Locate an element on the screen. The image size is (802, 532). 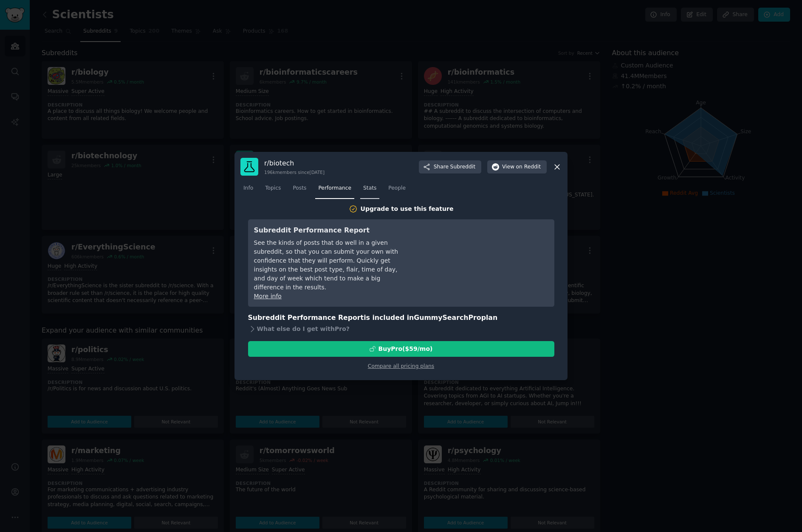
a: Posts is located at coordinates (299, 190).